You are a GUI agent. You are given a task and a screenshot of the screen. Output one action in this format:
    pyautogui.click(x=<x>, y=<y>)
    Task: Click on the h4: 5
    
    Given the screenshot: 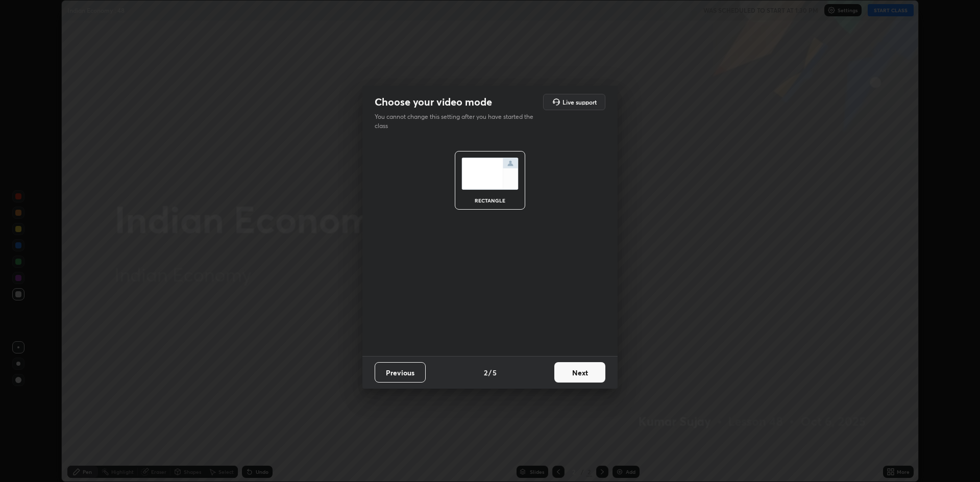 What is the action you would take?
    pyautogui.click(x=495, y=373)
    